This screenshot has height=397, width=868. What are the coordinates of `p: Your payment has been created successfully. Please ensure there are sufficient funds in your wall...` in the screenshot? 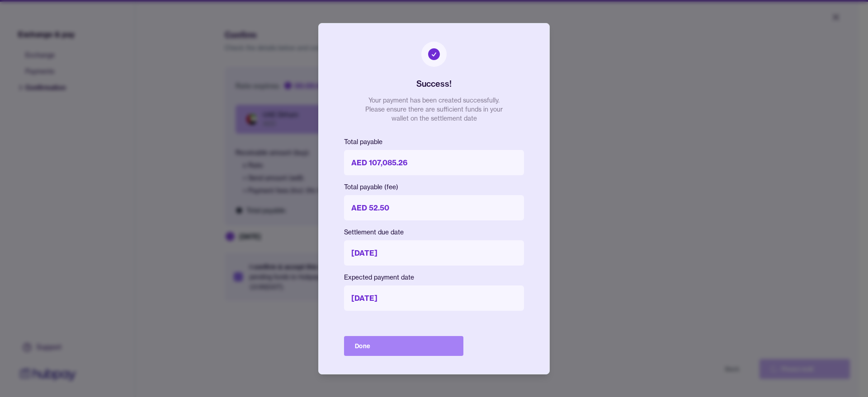 It's located at (434, 109).